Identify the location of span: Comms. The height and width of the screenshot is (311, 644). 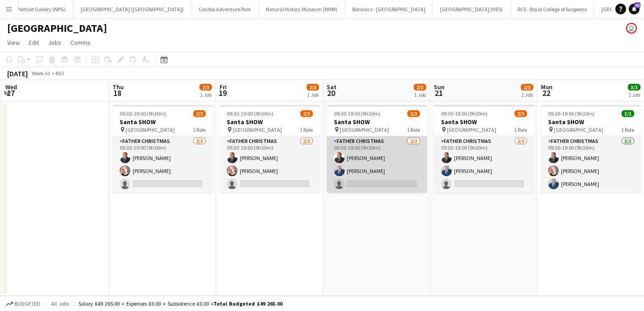
(80, 42).